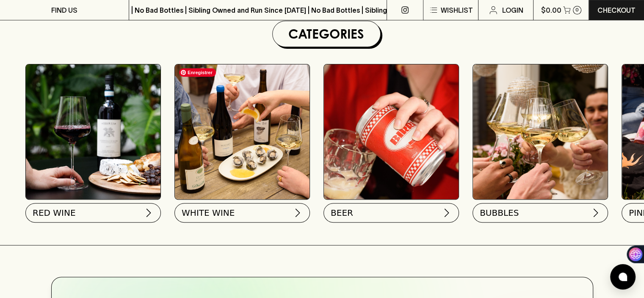 The width and height of the screenshot is (644, 298). What do you see at coordinates (540, 212) in the screenshot?
I see `button: BUBBLES` at bounding box center [540, 212].